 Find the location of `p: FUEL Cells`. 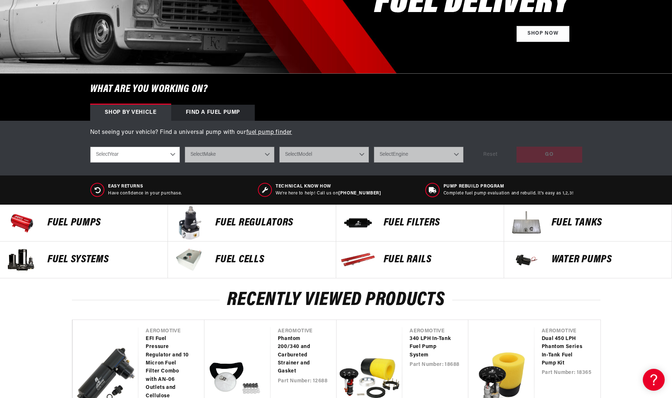

p: FUEL Cells is located at coordinates (272, 260).